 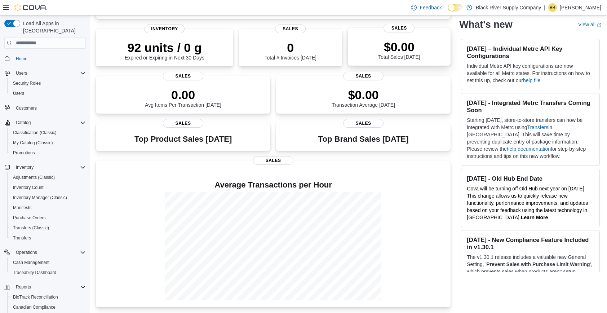 What do you see at coordinates (363, 95) in the screenshot?
I see `p: $0.00` at bounding box center [363, 95].